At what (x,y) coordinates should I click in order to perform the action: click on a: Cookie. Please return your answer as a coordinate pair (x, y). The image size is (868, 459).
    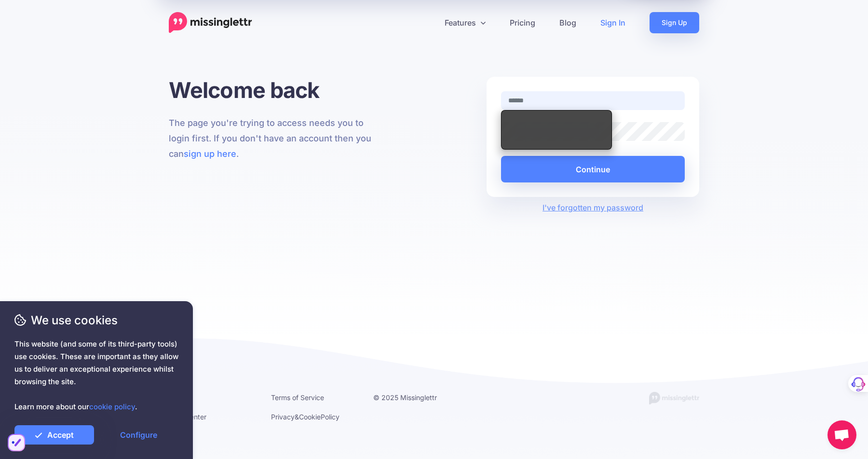
    Looking at the image, I should click on (310, 416).